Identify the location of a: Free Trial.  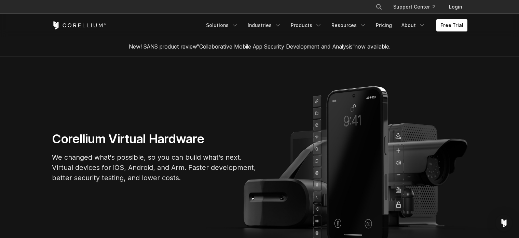
(452, 25).